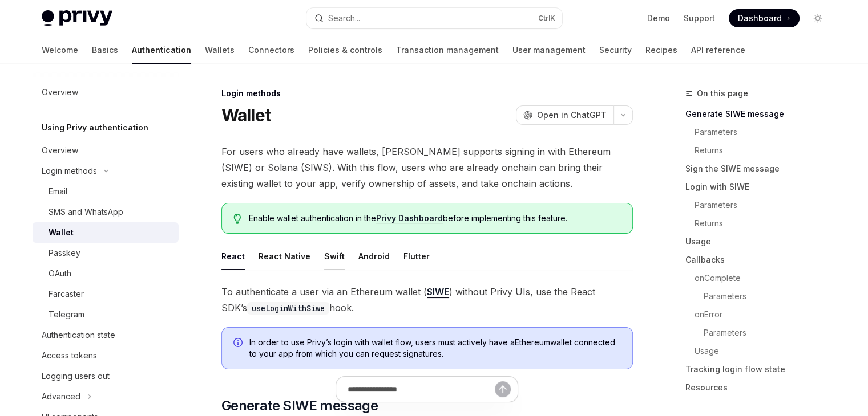  What do you see at coordinates (722, 93) in the screenshot?
I see `span: On this page` at bounding box center [722, 93].